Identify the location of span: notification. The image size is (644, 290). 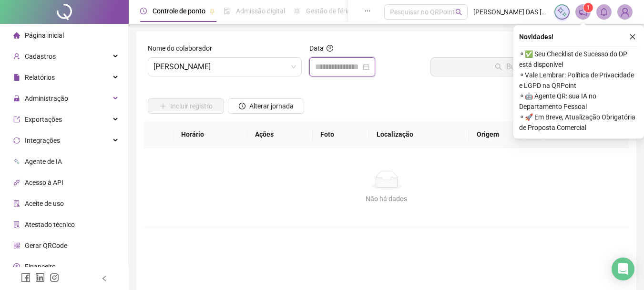
(583, 12).